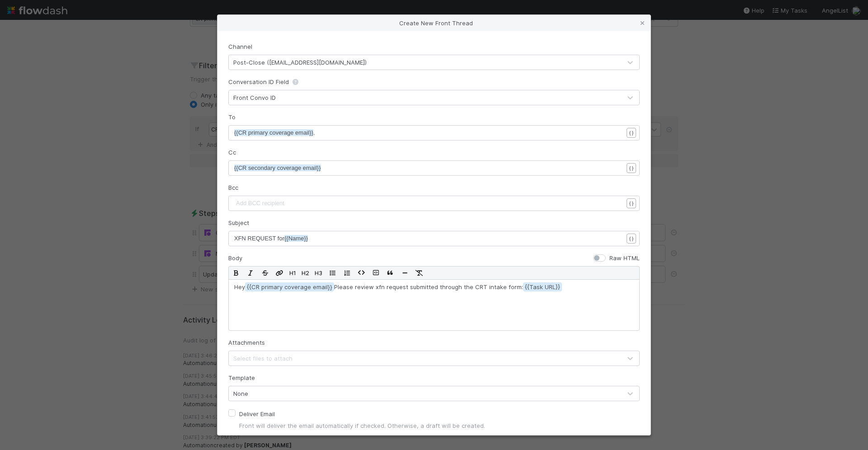  Describe the element at coordinates (434, 295) in the screenshot. I see `p: Hey Please review xfn request submitted through the CRT intake form:` at that location.